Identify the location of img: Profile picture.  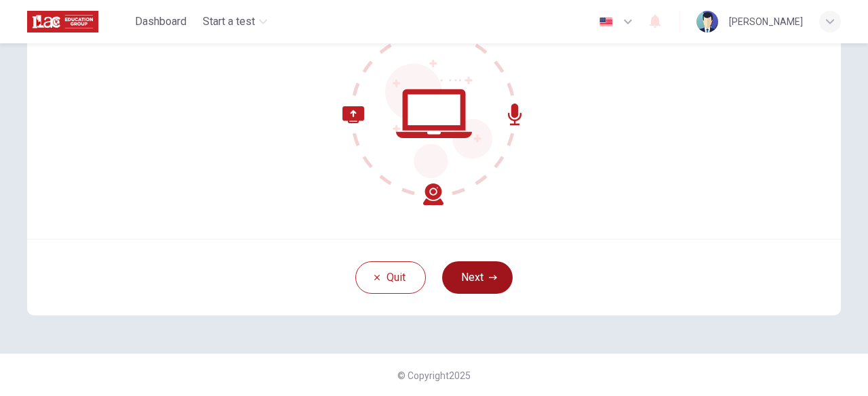
(708, 22).